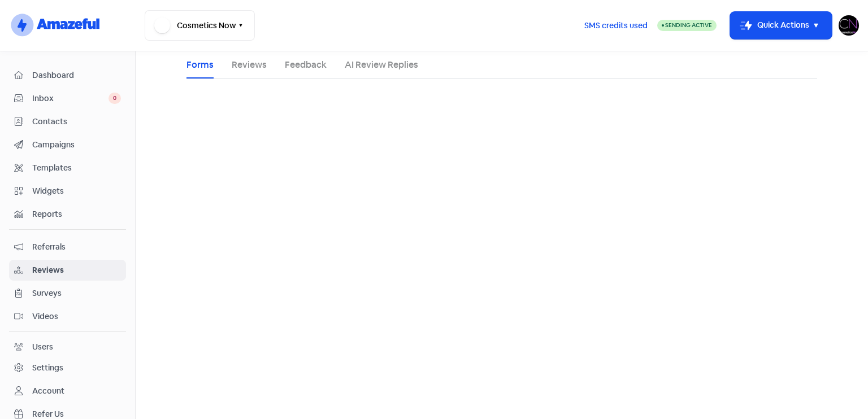 The height and width of the screenshot is (419, 868). Describe the element at coordinates (67, 145) in the screenshot. I see `a: Campaigns` at that location.